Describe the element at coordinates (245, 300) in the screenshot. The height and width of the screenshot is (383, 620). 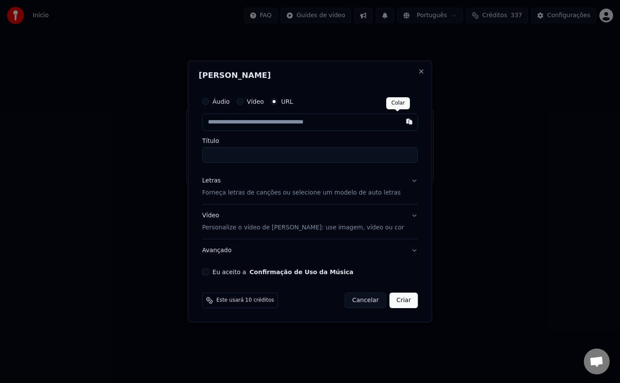
I see `span: Este usará 10 créditos` at that location.